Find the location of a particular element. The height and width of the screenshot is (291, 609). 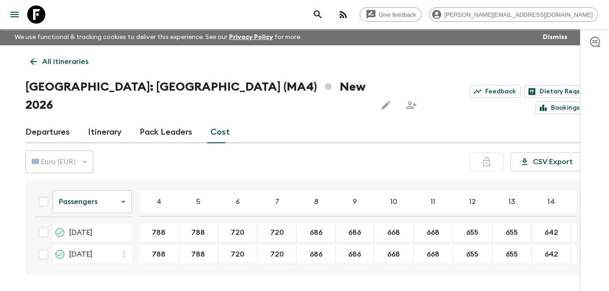

p: We use functional & tracking cookies to deliver this experience. See our for more. is located at coordinates (158, 37).